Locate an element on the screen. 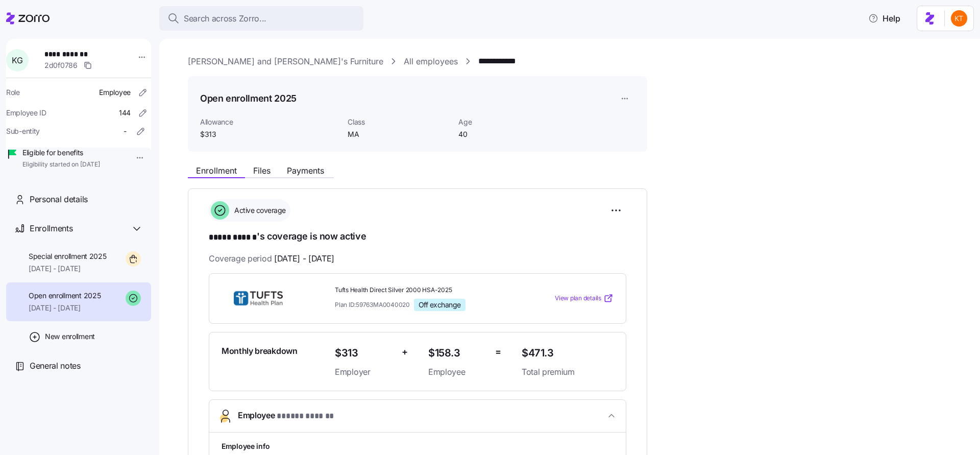  span: Help is located at coordinates (884, 18).